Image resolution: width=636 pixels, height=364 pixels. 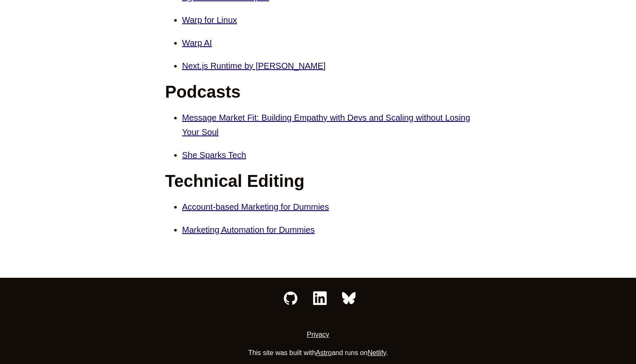 What do you see at coordinates (376, 353) in the screenshot?
I see `a: Netlify` at bounding box center [376, 353].